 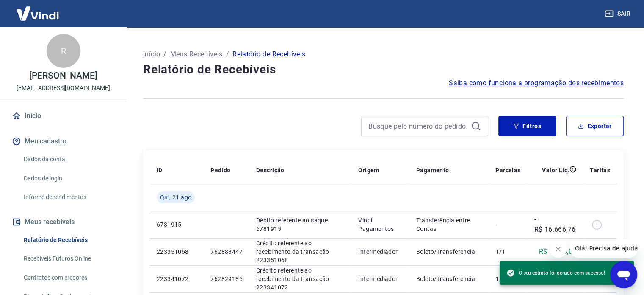 What do you see at coordinates (68, 258) in the screenshot?
I see `a: Recebíveis Futuros Online` at bounding box center [68, 258].